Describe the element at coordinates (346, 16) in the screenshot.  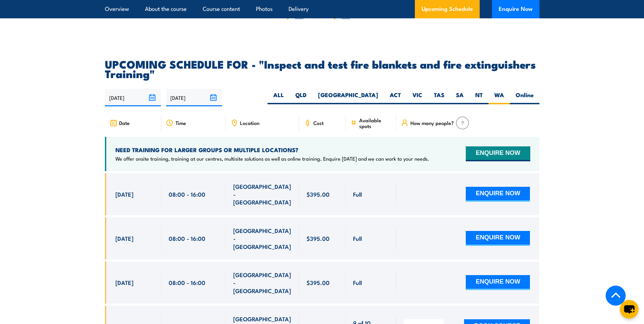
I see `a: WA` at that location.